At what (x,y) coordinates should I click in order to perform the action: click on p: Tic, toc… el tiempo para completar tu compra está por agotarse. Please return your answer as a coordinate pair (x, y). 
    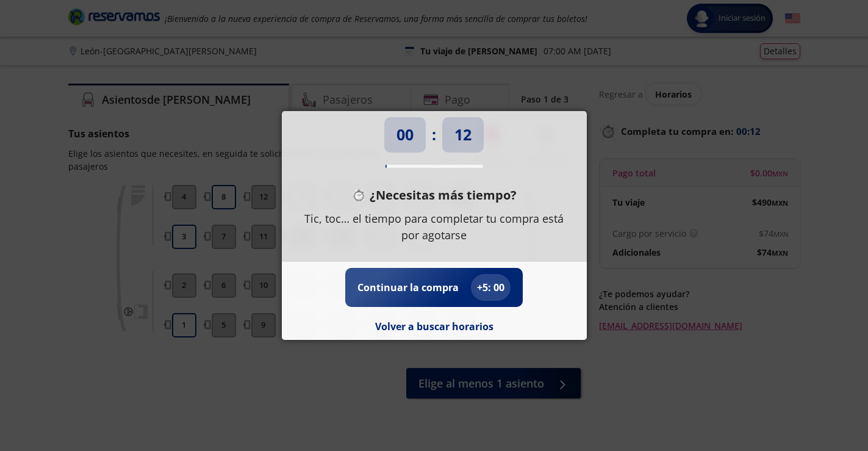
    Looking at the image, I should click on (434, 227).